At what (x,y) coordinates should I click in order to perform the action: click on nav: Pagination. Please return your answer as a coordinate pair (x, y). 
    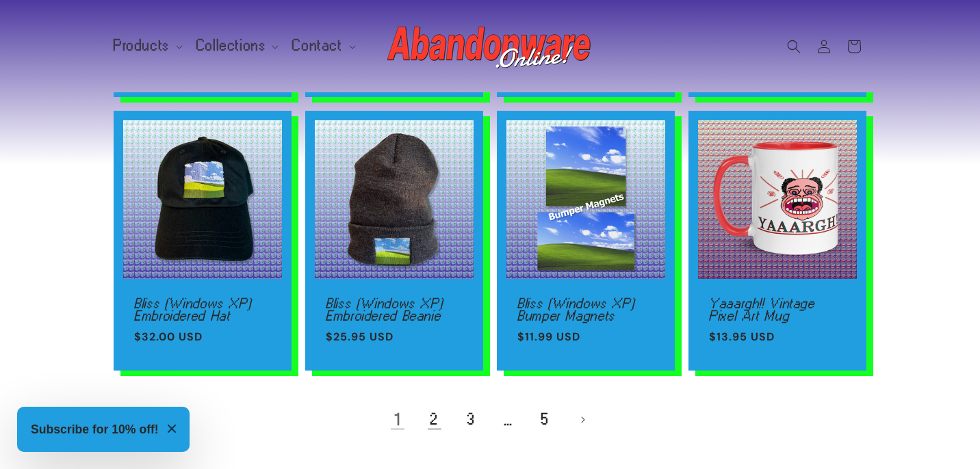
    Looking at the image, I should click on (490, 420).